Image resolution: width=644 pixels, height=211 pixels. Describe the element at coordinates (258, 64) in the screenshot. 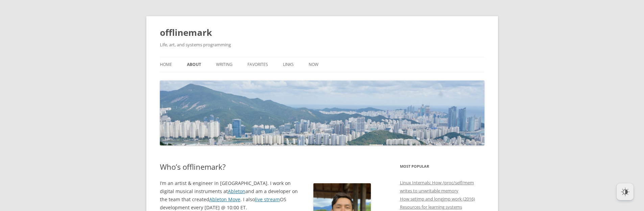

I see `a: Favorites` at that location.